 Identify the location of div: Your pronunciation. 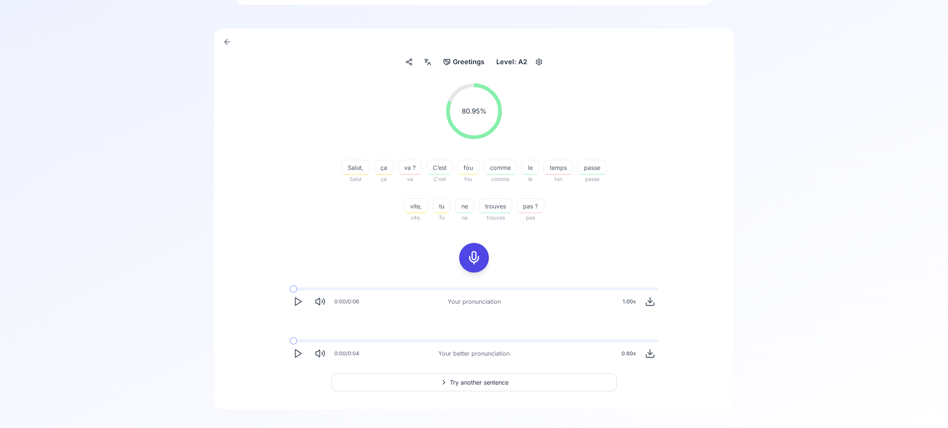
(474, 302).